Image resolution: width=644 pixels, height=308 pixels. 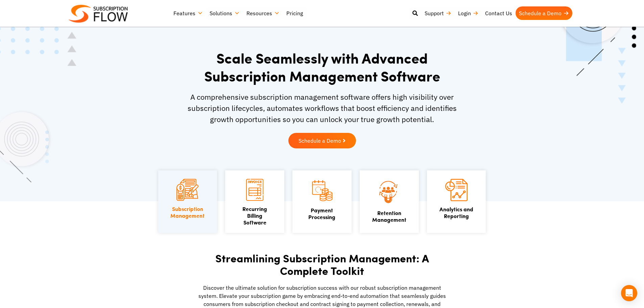 What do you see at coordinates (389, 216) in the screenshot?
I see `a: Retention Management` at bounding box center [389, 216].